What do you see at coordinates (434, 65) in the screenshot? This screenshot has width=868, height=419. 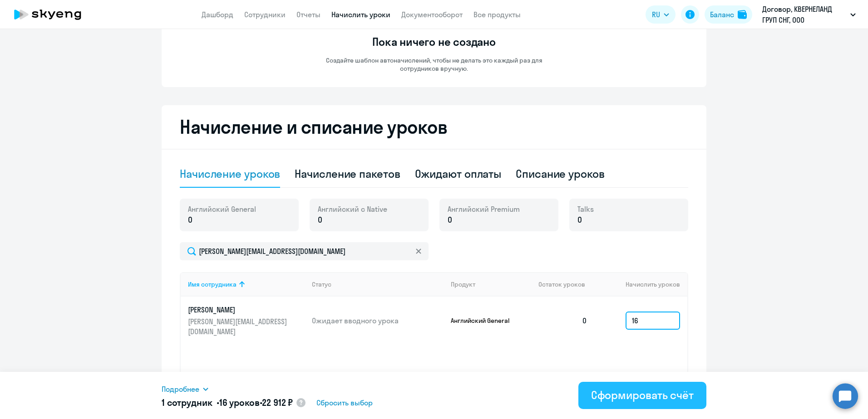 I see `p: Создайте шаблон автоначислений, чтобы не делать это каждый раз для сотрудников вручную.` at bounding box center [434, 65].